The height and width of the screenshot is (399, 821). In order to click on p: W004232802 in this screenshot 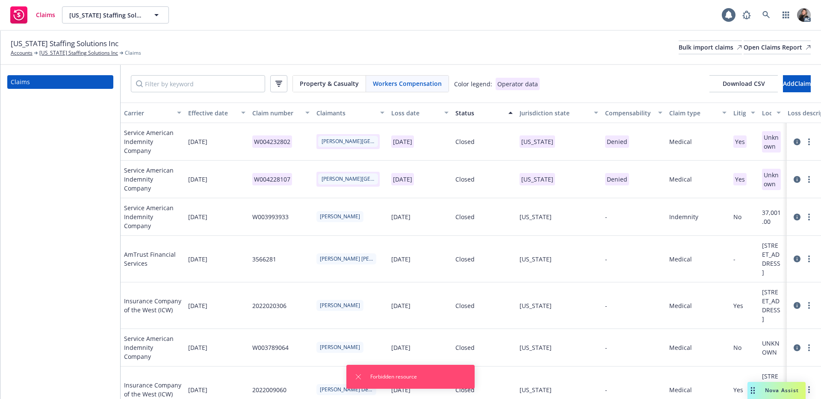, I will do `click(272, 142)`.